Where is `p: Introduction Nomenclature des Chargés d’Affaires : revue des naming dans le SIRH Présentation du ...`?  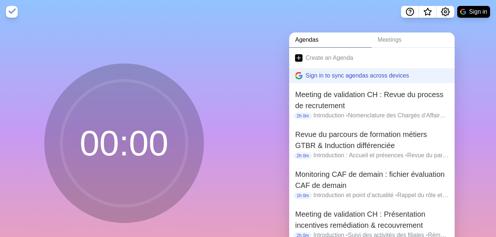 p: Introduction Nomenclature des Chargés d’Affaires : revue des naming dans le SIRH Présentation du ... is located at coordinates (381, 116).